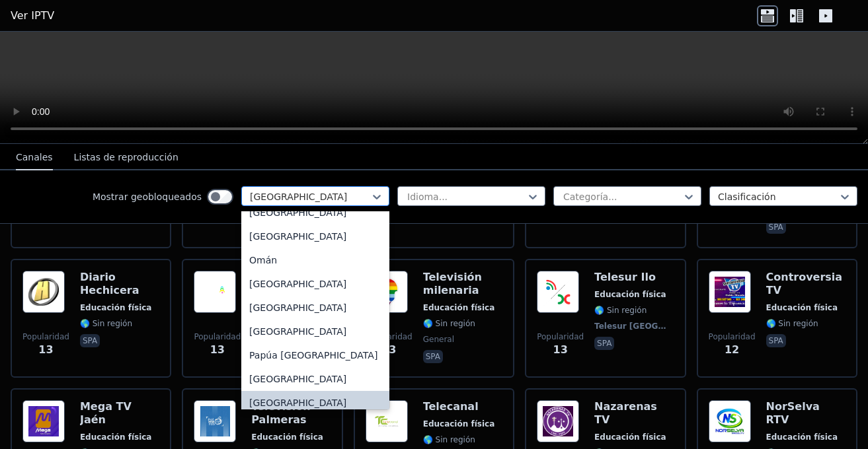 Image resolution: width=868 pixels, height=449 pixels. What do you see at coordinates (263, 260) in the screenshot?
I see `font: Omán` at bounding box center [263, 260].